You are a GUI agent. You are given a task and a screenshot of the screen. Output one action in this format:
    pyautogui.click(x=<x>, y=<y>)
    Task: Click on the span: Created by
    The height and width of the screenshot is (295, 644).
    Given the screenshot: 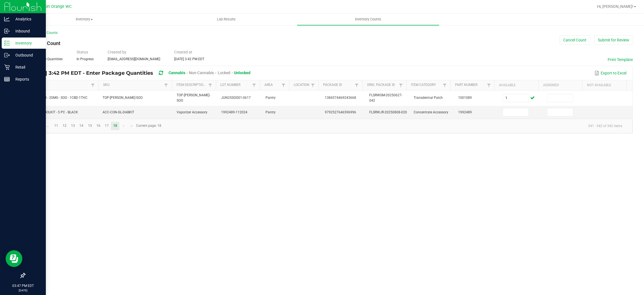 What is the action you would take?
    pyautogui.click(x=117, y=52)
    